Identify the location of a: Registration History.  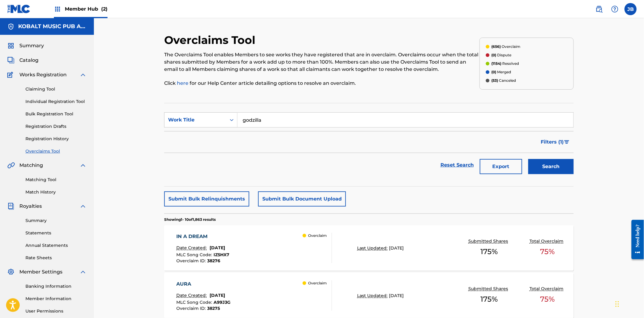
(56, 139).